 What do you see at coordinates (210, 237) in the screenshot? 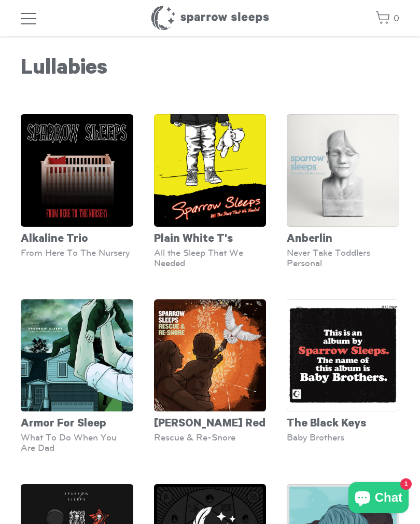
I see `div: Plain White T's` at bounding box center [210, 237].